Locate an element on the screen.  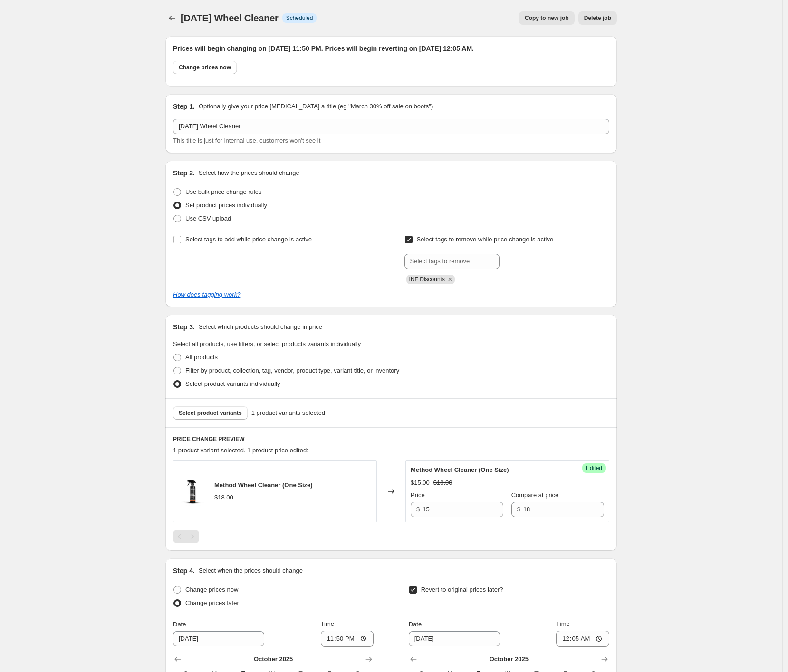
strike: $18.00 is located at coordinates (443, 483).